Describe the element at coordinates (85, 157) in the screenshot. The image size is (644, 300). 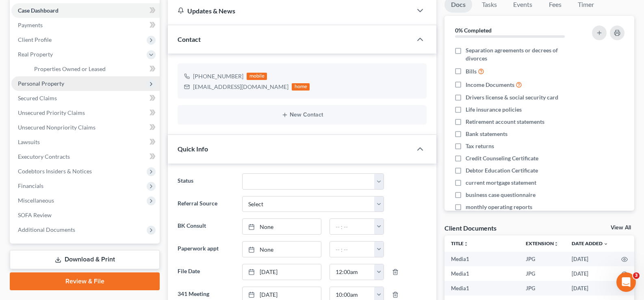
I see `a: Executory Contracts` at that location.